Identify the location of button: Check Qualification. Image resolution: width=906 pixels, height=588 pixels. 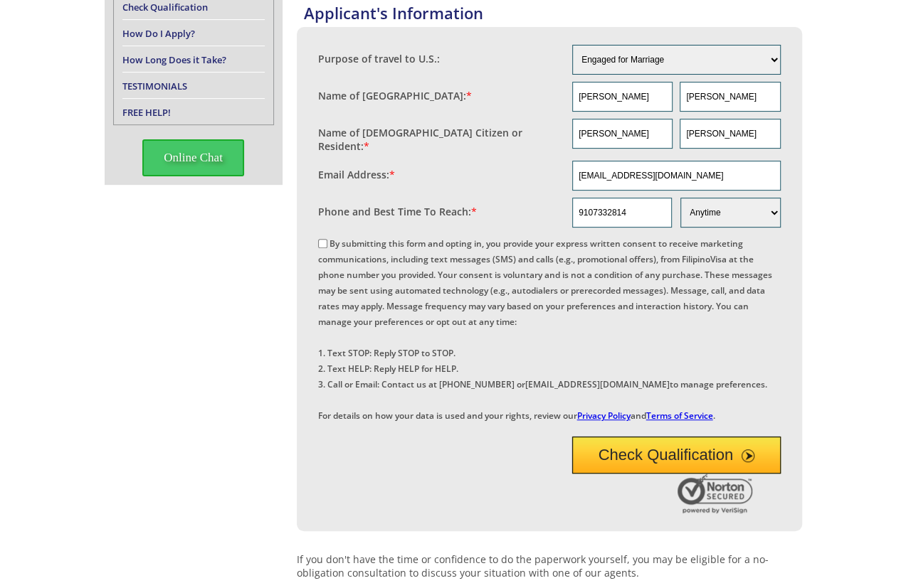
(676, 455).